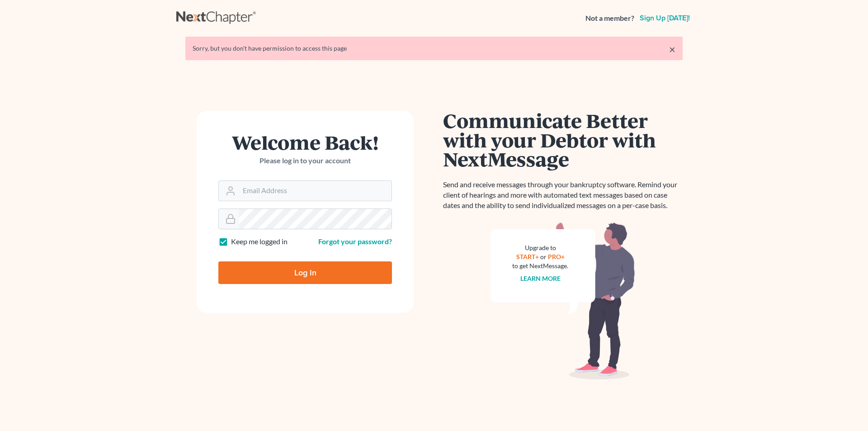  What do you see at coordinates (305, 142) in the screenshot?
I see `h1: Welcome Back!` at bounding box center [305, 142].